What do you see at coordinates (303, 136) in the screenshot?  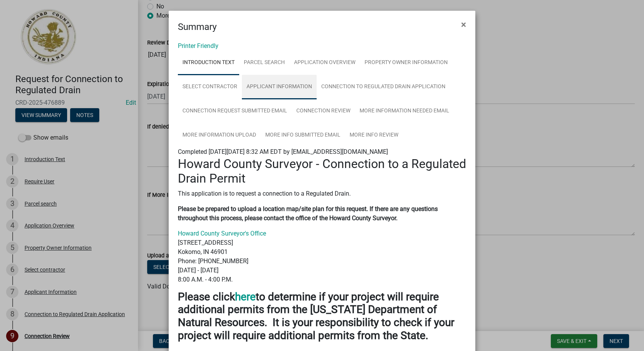 I see `a: More Info Submitted Email` at bounding box center [303, 136].